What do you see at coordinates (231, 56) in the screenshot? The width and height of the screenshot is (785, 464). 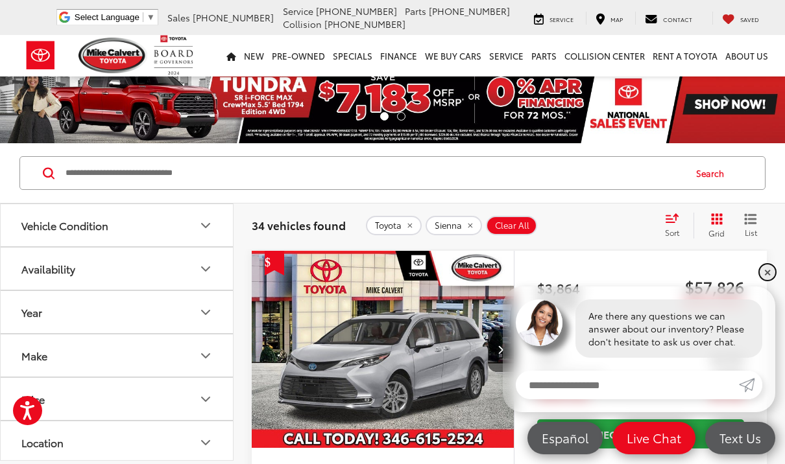 I see `a: Home` at bounding box center [231, 56].